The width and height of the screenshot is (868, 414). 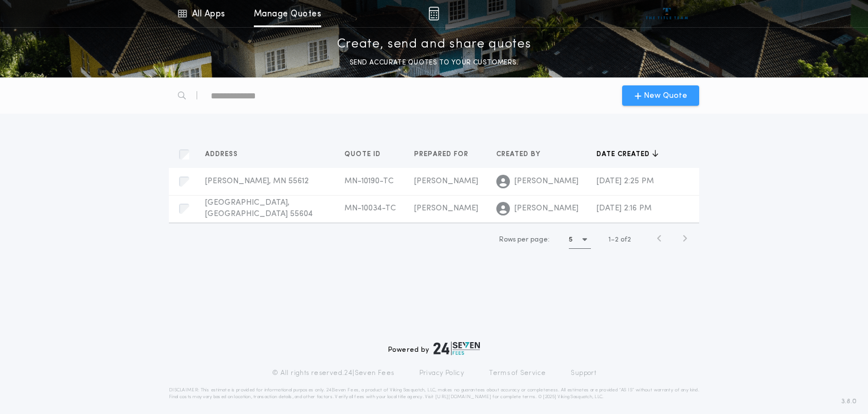 I want to click on span: MN-10034-TC, so click(x=370, y=208).